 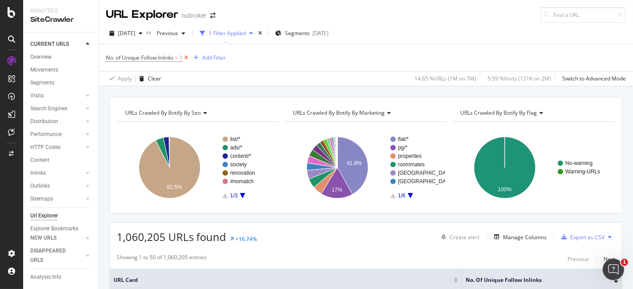 What do you see at coordinates (505, 190) in the screenshot?
I see `text: 100%` at bounding box center [505, 190].